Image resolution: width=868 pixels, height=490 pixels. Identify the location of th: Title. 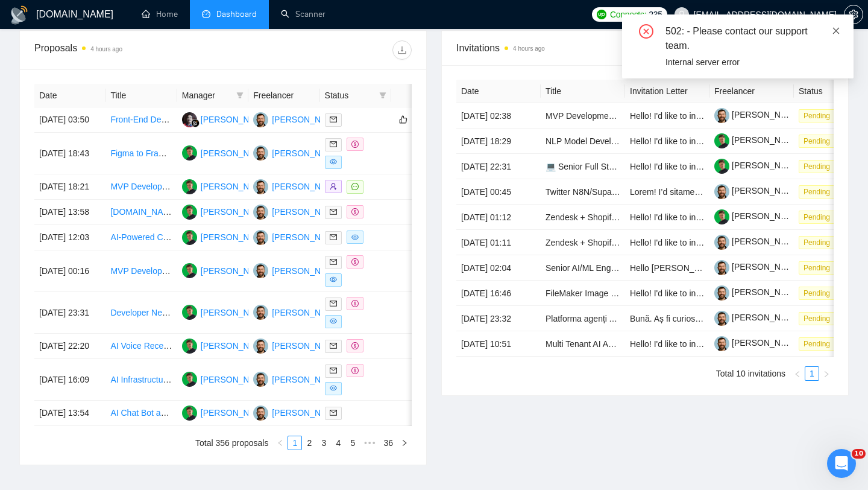
(583, 91).